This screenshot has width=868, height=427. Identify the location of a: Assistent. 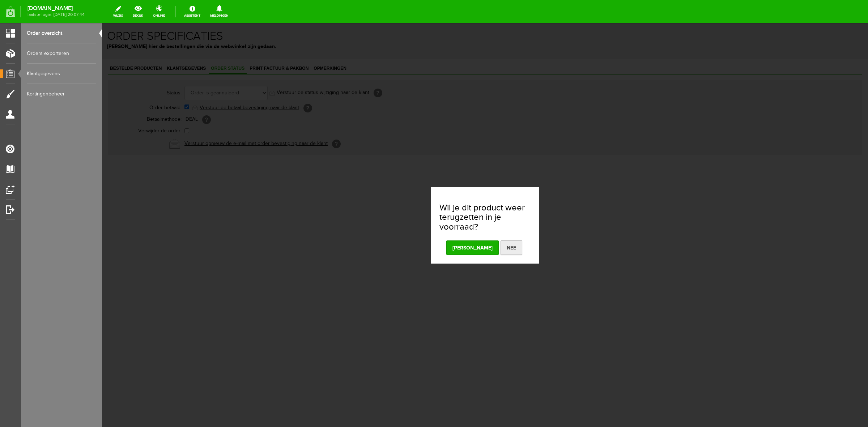
(192, 12).